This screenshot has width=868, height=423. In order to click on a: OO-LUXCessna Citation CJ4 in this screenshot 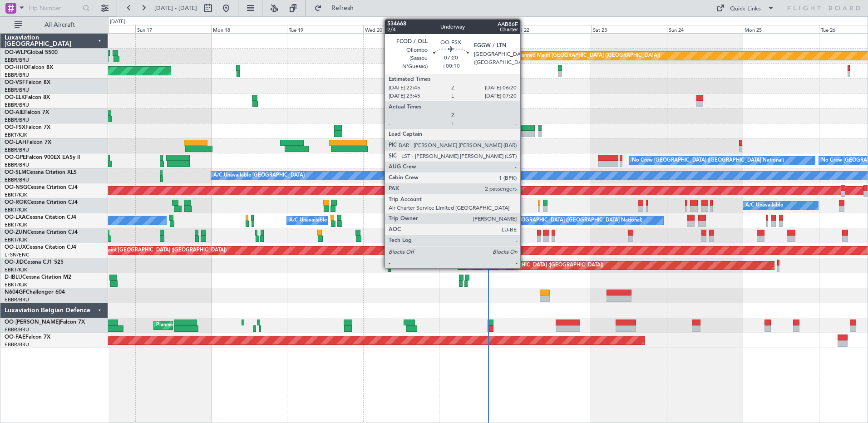, I will do `click(41, 247)`.